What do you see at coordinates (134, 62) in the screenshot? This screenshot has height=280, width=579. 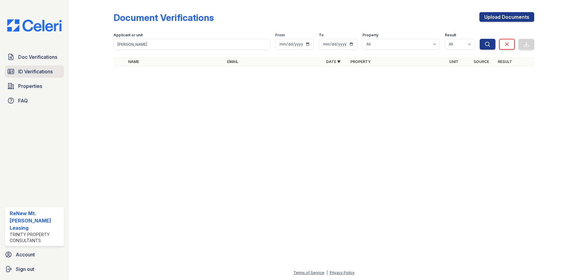 I see `a: Name` at bounding box center [134, 62].